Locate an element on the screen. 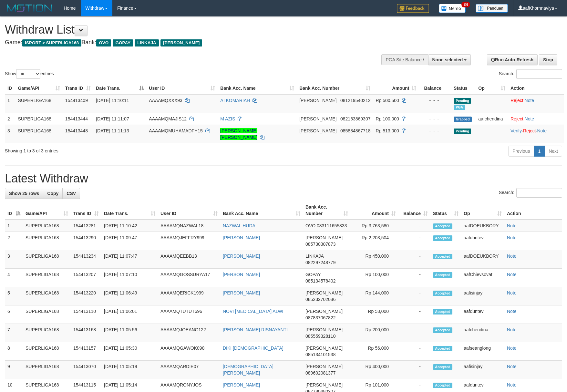 This screenshot has height=392, width=567. a: AI KOMARIAH is located at coordinates (235, 100).